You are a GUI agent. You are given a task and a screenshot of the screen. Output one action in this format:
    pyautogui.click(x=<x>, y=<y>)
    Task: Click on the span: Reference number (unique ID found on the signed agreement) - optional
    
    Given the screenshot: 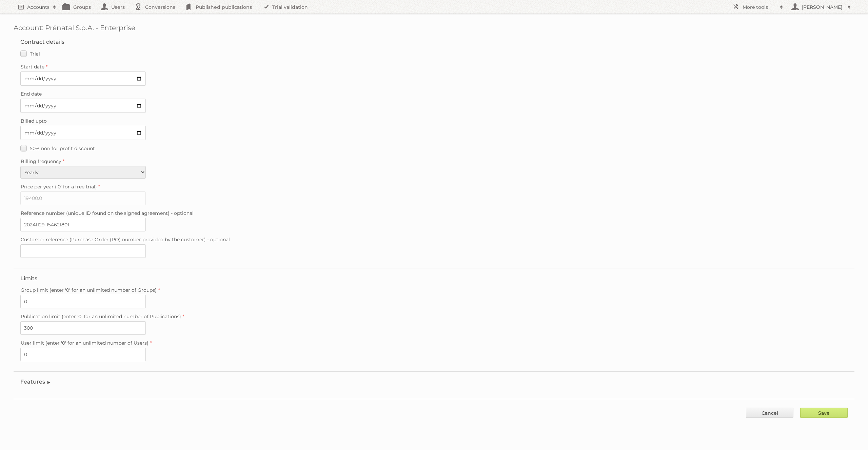 What is the action you would take?
    pyautogui.click(x=107, y=213)
    